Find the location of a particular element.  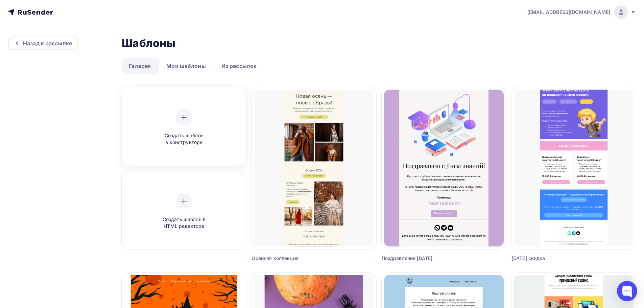

h2: Шаблоны is located at coordinates (149, 43).